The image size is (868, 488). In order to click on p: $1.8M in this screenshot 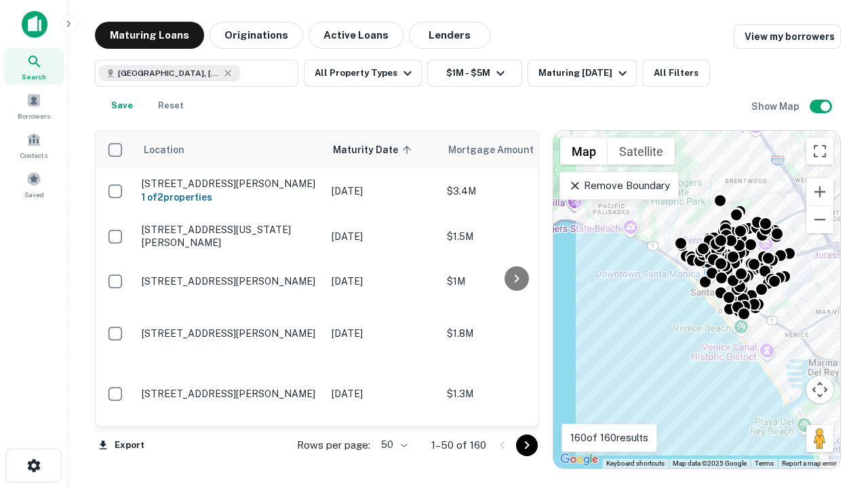, I will do `click(515, 334)`.